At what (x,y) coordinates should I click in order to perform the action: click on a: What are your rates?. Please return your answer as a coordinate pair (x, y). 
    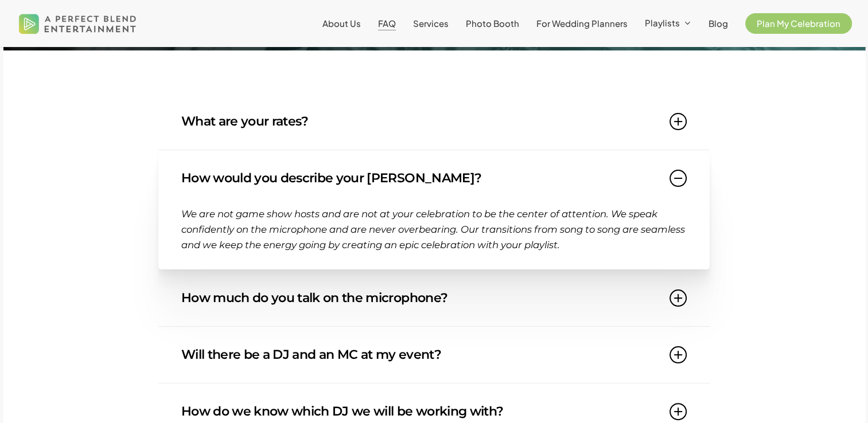
    Looking at the image, I should click on (434, 121).